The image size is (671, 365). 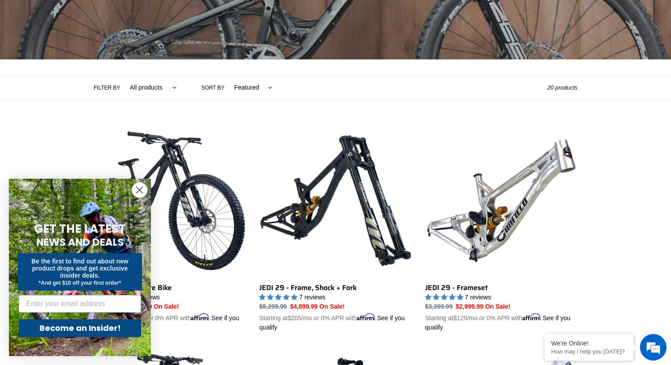 I want to click on span: Be the first to find out about new product drops and get exclusive insider deals., so click(x=80, y=268).